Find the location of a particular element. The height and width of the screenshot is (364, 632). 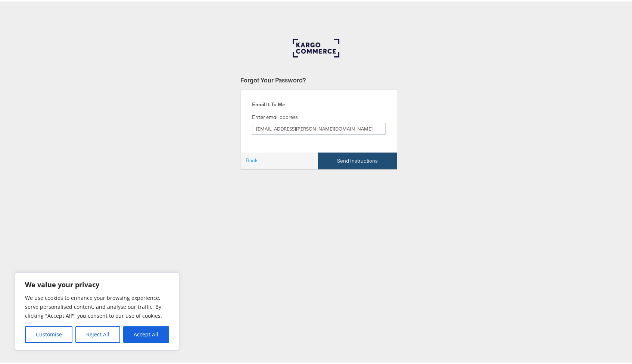

input: Enter a valid email address is located at coordinates (319, 127).